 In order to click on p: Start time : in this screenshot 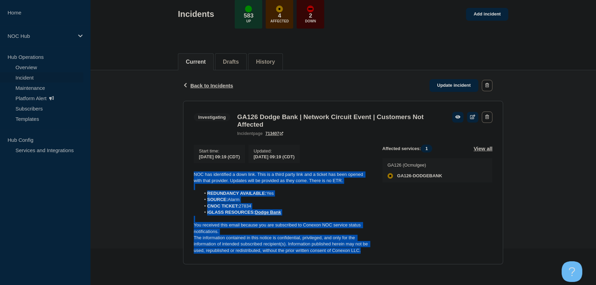, I will do `click(219, 151)`.